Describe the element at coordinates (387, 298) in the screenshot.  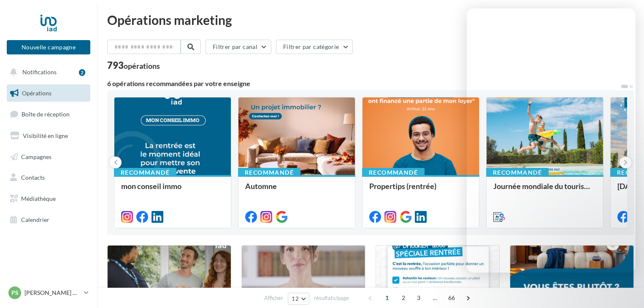
I see `span: 1` at that location.